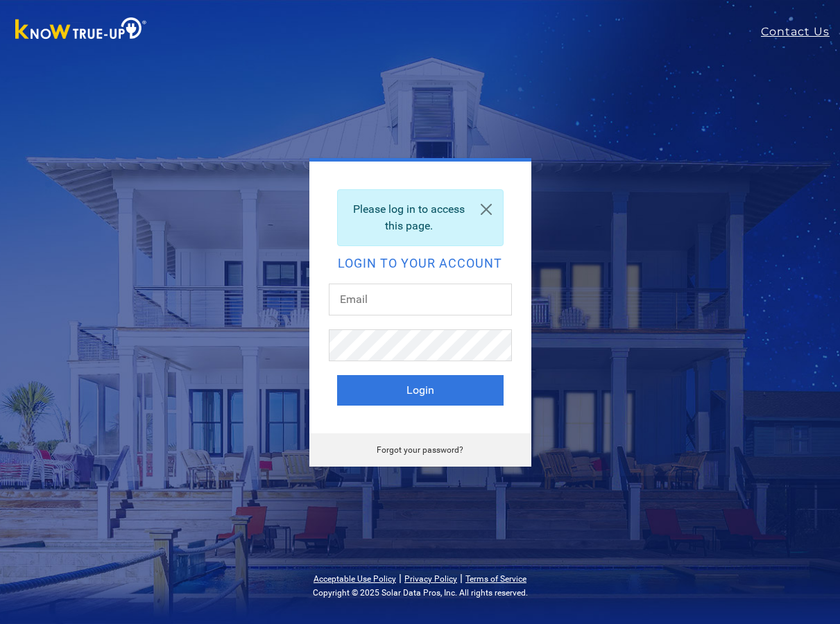  Describe the element at coordinates (420, 218) in the screenshot. I see `div: Please log in to access this page.` at that location.